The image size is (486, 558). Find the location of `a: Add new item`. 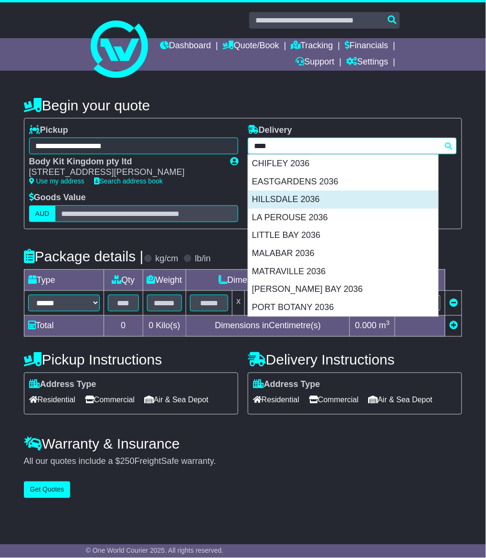

a: Add new item is located at coordinates (454, 326).